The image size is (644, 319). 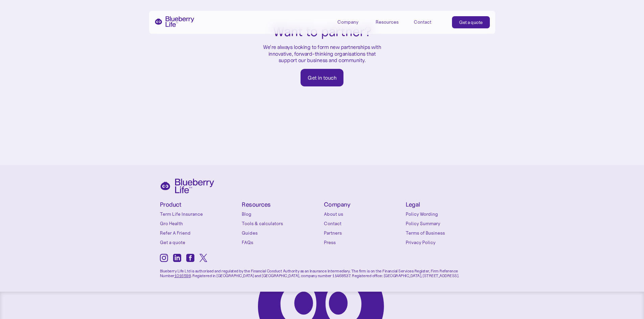 What do you see at coordinates (445, 205) in the screenshot?
I see `h4: Legal` at bounding box center [445, 205].